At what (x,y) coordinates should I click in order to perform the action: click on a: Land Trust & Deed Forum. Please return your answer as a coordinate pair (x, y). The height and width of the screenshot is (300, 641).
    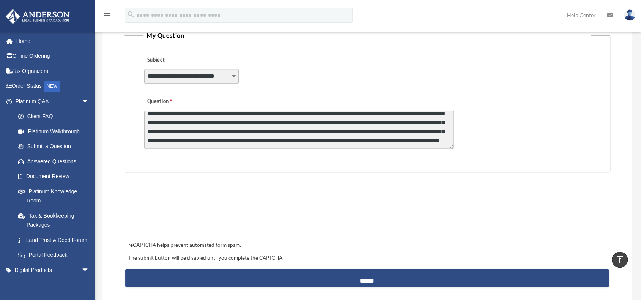
    Looking at the image, I should click on (55, 240).